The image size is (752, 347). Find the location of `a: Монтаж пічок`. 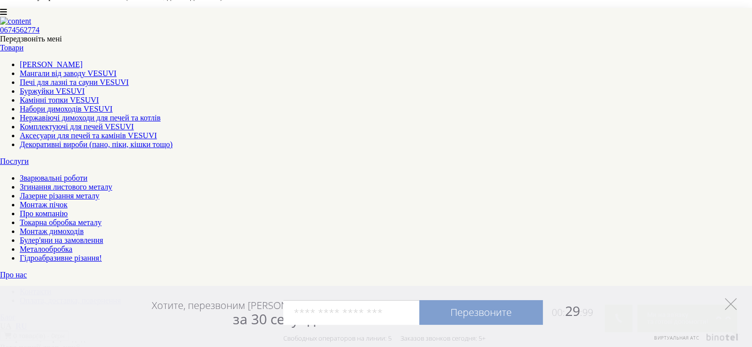

a: Монтаж пічок is located at coordinates (43, 205).